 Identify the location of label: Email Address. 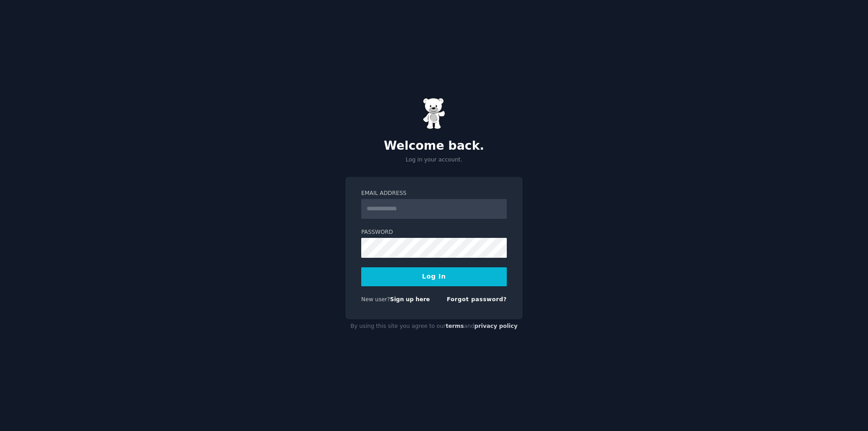
(434, 194).